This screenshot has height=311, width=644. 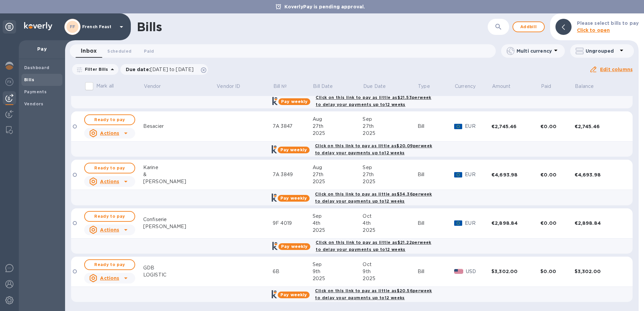 I want to click on span: Bill №, so click(x=284, y=86).